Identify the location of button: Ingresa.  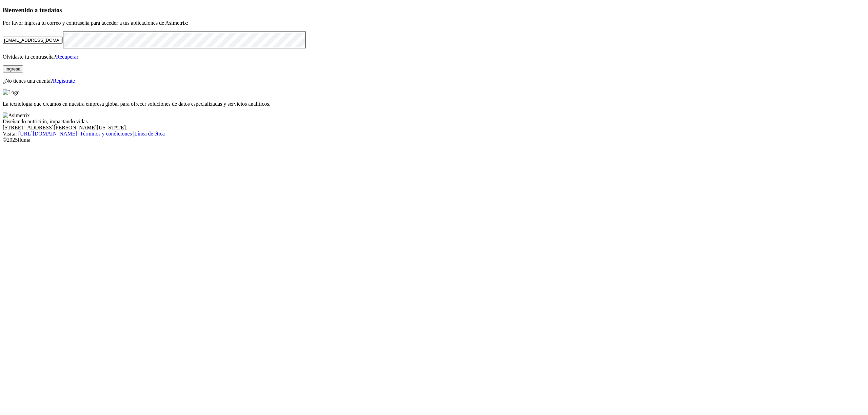
(13, 69).